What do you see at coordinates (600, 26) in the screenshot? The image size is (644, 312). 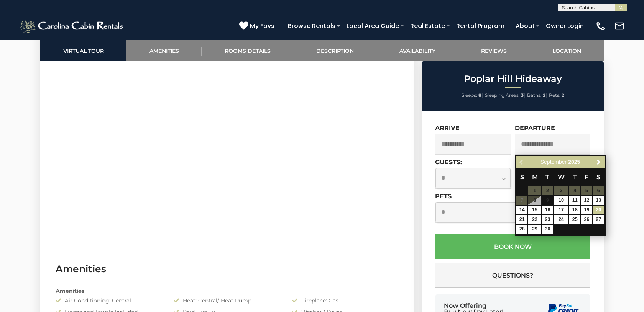 I see `img: phone-regular-white.png` at bounding box center [600, 26].